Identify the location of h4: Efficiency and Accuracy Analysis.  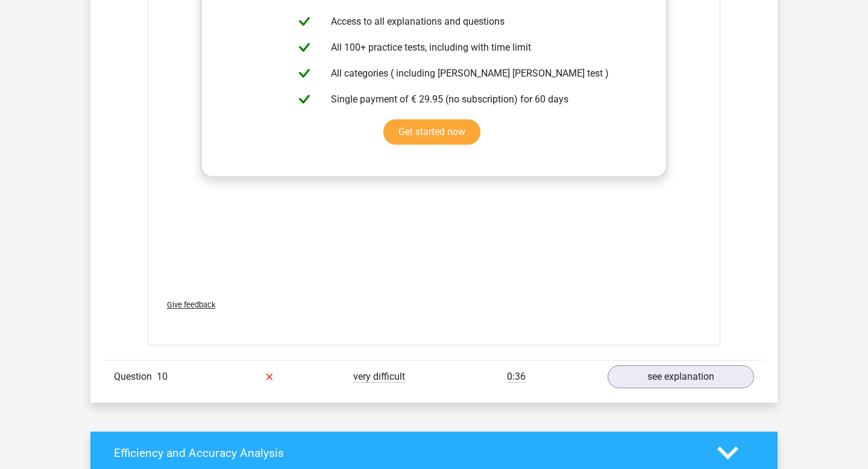
(407, 452).